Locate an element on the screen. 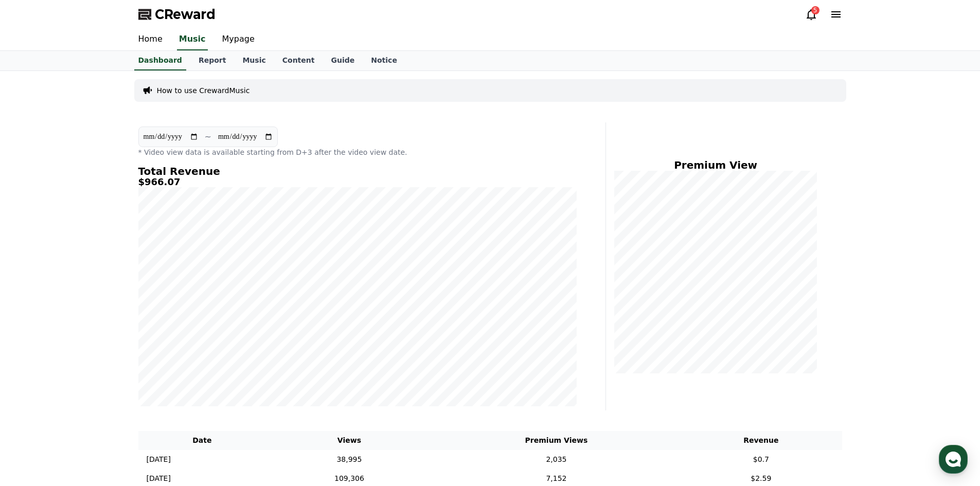 The height and width of the screenshot is (486, 980). th: Revenue is located at coordinates (760, 440).